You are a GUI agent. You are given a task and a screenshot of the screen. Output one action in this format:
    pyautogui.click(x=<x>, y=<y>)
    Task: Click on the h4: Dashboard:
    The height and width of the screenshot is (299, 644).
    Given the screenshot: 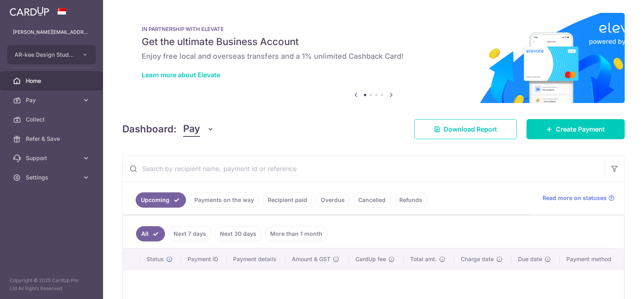 What is the action you would take?
    pyautogui.click(x=149, y=129)
    